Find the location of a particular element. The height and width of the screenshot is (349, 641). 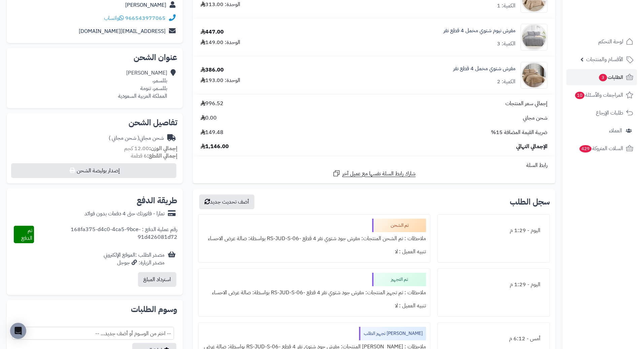

img: 1734448390-110201020118-90x90.jpg is located at coordinates (534, 37).